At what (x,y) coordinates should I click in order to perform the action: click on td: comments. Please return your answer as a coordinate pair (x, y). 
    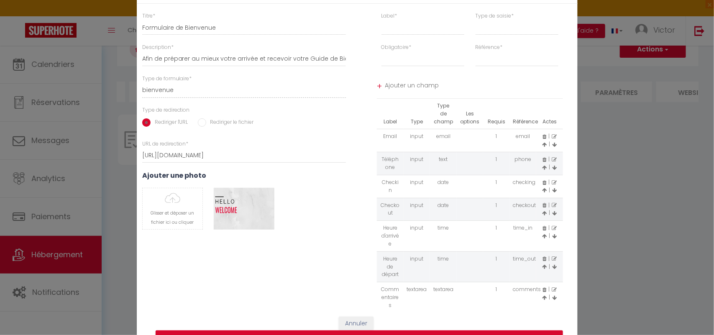
    Looking at the image, I should click on (523, 298).